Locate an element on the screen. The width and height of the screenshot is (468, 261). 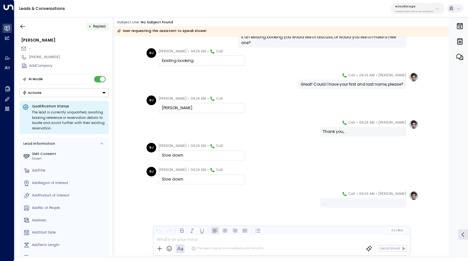
span: Cc Bcc is located at coordinates (397, 231).